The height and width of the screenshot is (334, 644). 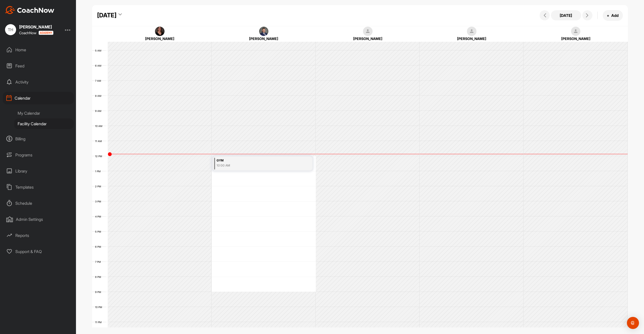 I want to click on div: 6 PM, so click(x=99, y=246).